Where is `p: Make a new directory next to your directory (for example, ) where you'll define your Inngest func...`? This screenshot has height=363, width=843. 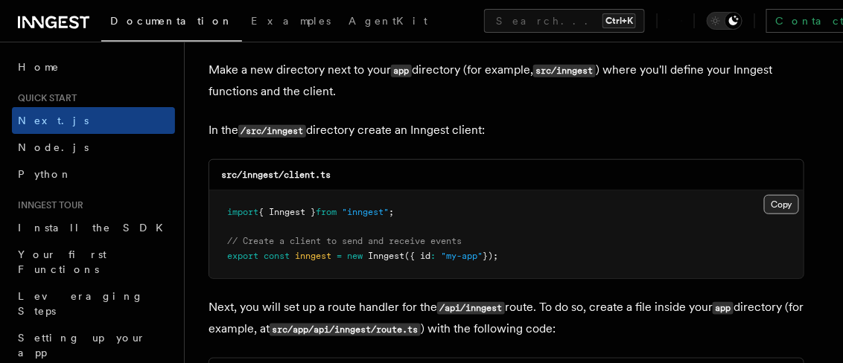
p: Make a new directory next to your directory (for example, ) where you'll define your Inngest func... is located at coordinates (506, 80).